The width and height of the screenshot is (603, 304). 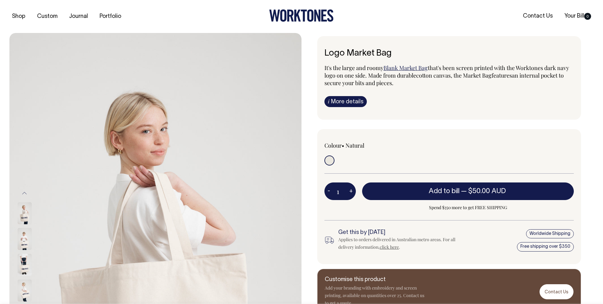 I want to click on div: Colour, so click(x=374, y=145).